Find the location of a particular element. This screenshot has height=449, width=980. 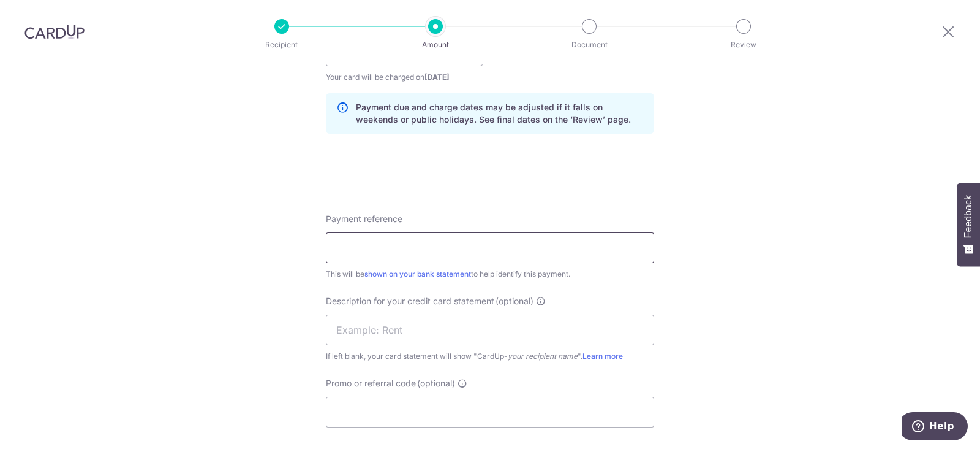

button: Feedback - Show survey is located at coordinates (968, 224).